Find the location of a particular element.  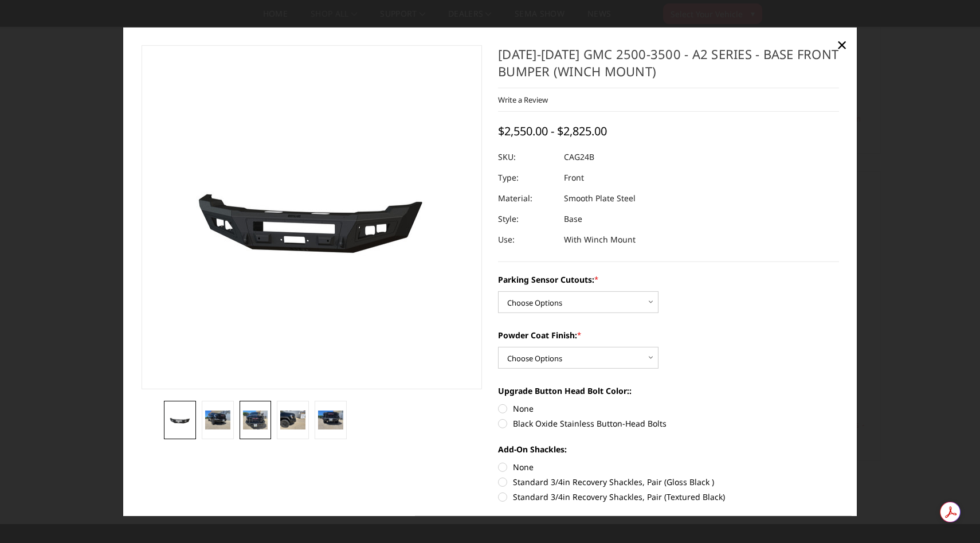

a: Write a Review is located at coordinates (522, 100).